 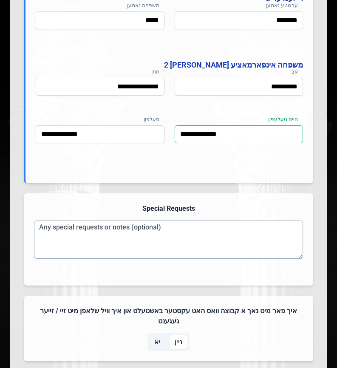 What do you see at coordinates (178, 342) in the screenshot?
I see `span: ניין` at bounding box center [178, 342].